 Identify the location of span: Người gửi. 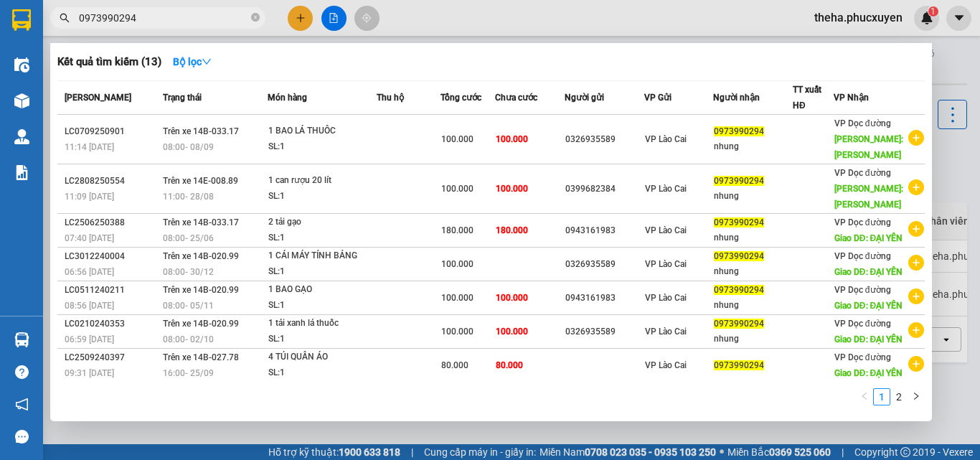
(584, 98).